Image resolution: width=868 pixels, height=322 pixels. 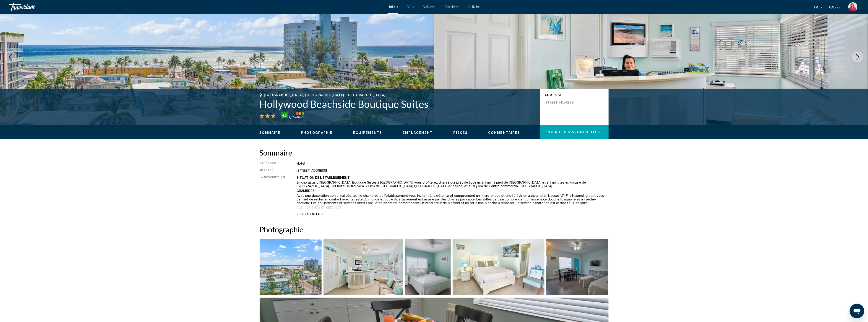 I want to click on p: Avec une décoration personnalisée, les 30 chambres de l'établissement vous invitent à la détente ..., so click(x=453, y=199).